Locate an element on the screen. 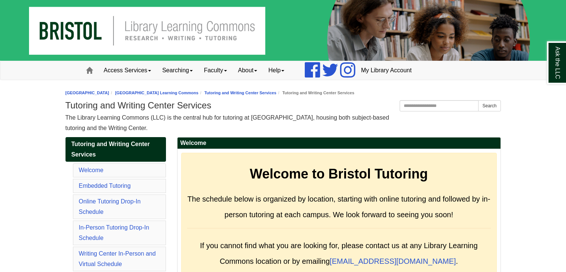 This screenshot has height=272, width=566. span: Tutoring and Writing Center Services is located at coordinates (111, 149).